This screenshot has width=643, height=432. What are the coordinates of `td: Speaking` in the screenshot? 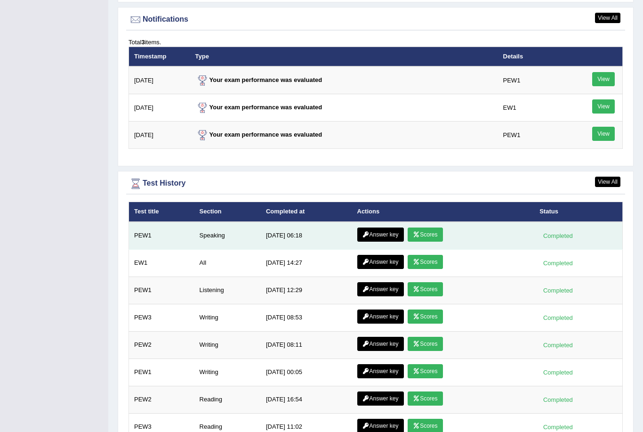 It's located at (227, 235).